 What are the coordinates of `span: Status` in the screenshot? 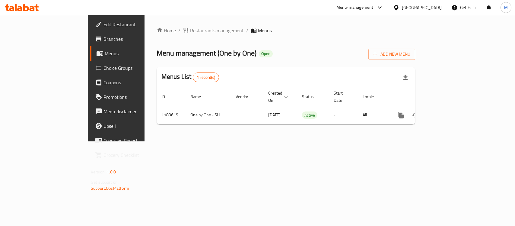 It's located at (312, 97).